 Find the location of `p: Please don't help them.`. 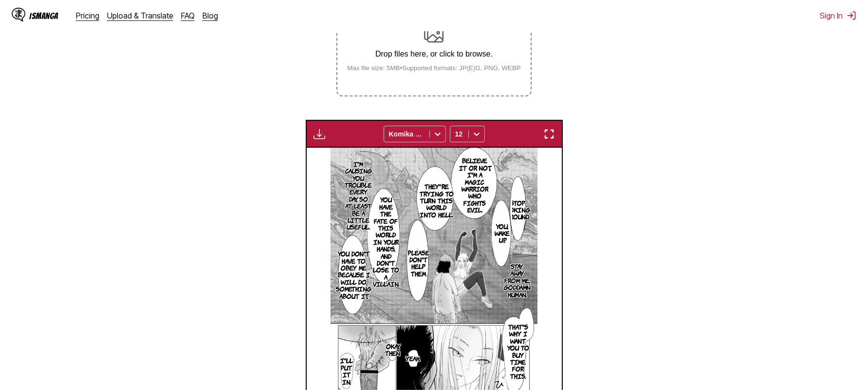

p: Please don't help them. is located at coordinates (419, 263).